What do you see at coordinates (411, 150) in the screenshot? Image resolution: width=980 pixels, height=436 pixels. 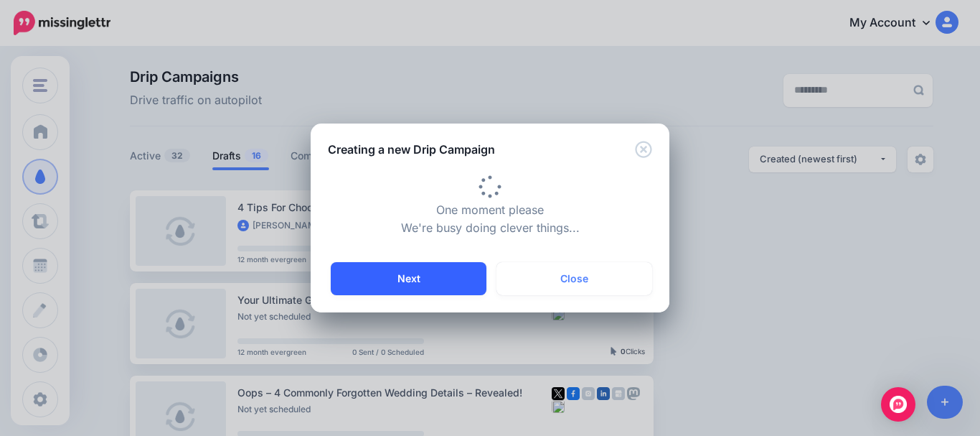 I see `h5: Creating a new Drip Campaign` at bounding box center [411, 150].